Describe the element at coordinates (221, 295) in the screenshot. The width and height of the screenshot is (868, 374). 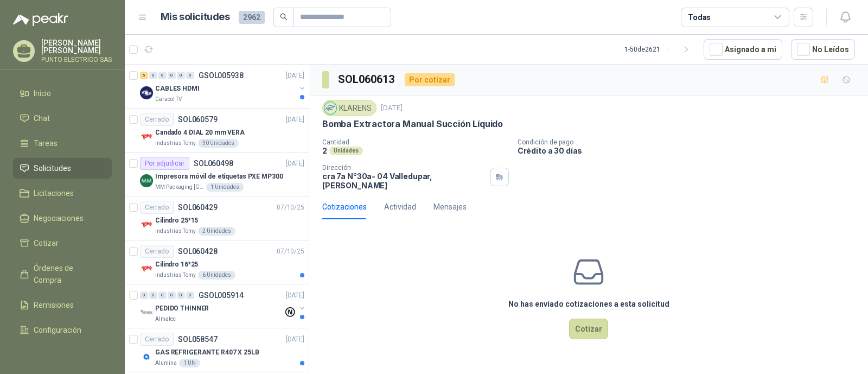
I see `p: GSOL005914` at that location.